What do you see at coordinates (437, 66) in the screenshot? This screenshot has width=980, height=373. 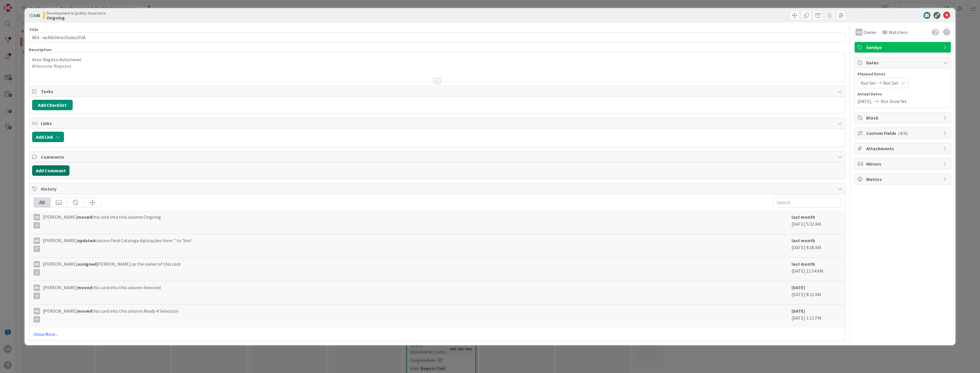 I see `p: Milestone: Registos` at bounding box center [437, 66].